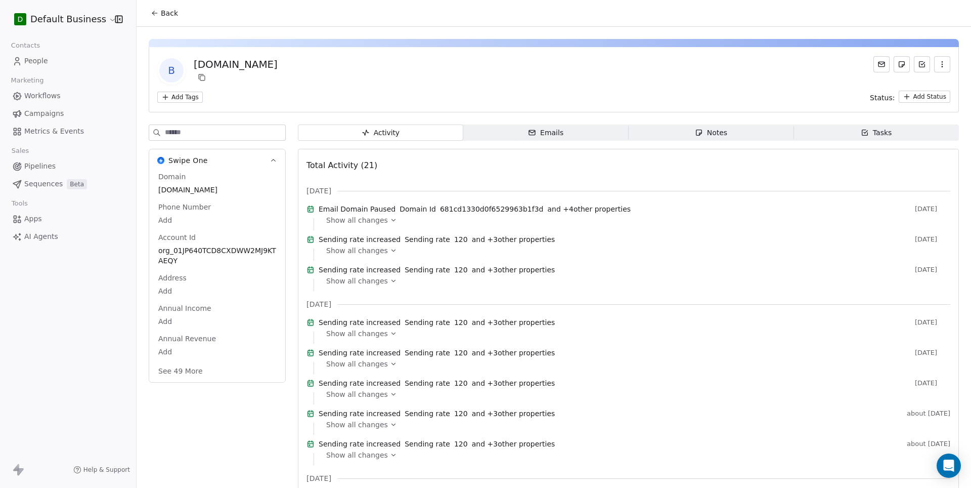 This screenshot has width=971, height=488. Describe the element at coordinates (68, 19) in the screenshot. I see `span: Default Business` at that location.